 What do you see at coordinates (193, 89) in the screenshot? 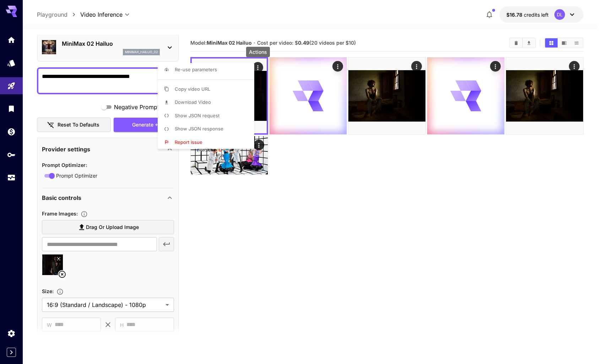
I see `span: Copy video URL` at bounding box center [193, 89].